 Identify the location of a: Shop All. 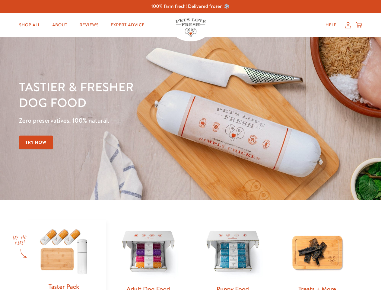
(30, 25).